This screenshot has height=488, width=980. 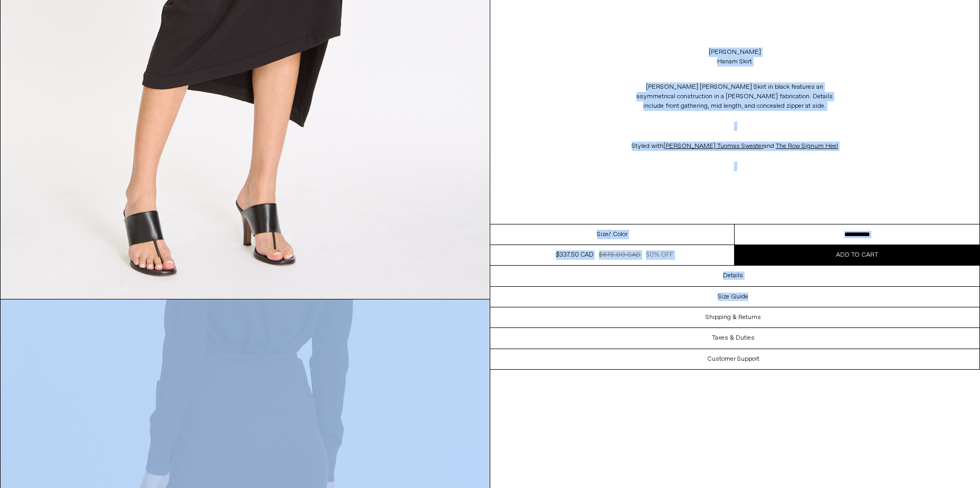 I want to click on h3: Taxes & Duties, so click(x=733, y=338).